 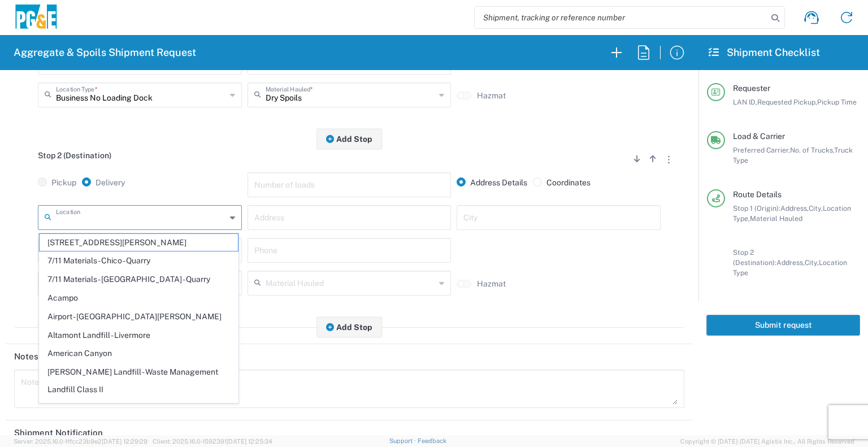 What do you see at coordinates (759, 136) in the screenshot?
I see `span: Load & Carrier` at bounding box center [759, 136].